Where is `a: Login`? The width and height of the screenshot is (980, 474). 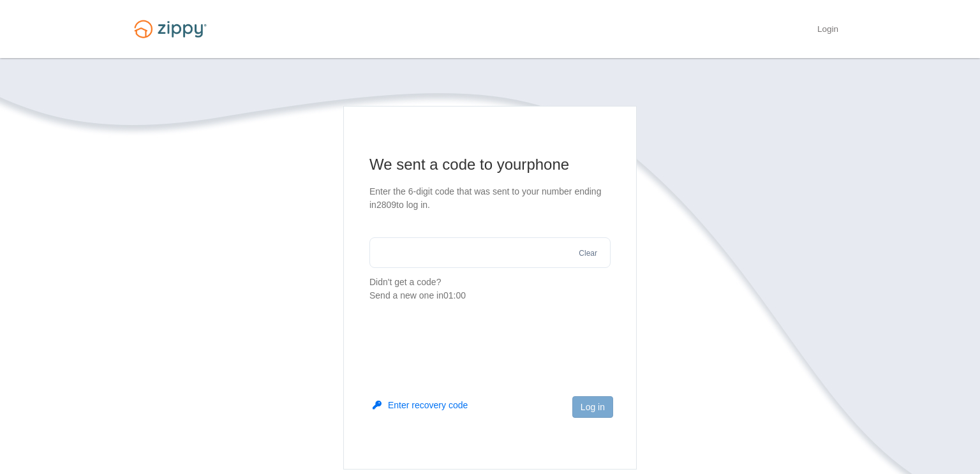
a: Login is located at coordinates (828, 31).